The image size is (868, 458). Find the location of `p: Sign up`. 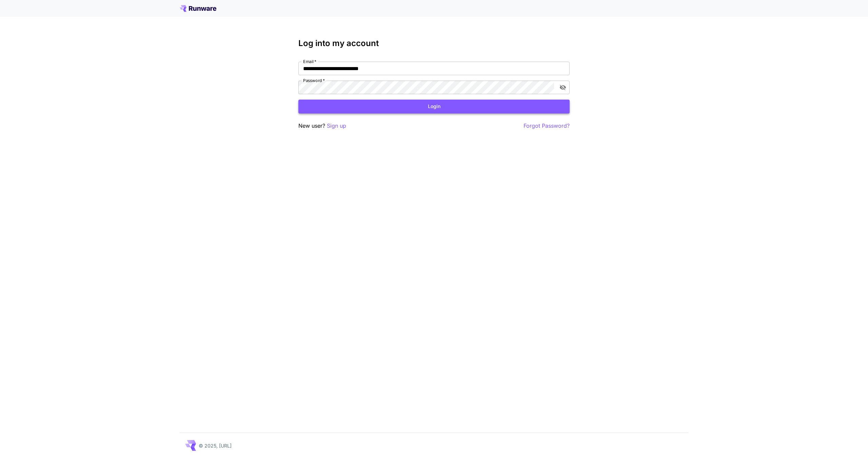

p: Sign up is located at coordinates (337, 125).